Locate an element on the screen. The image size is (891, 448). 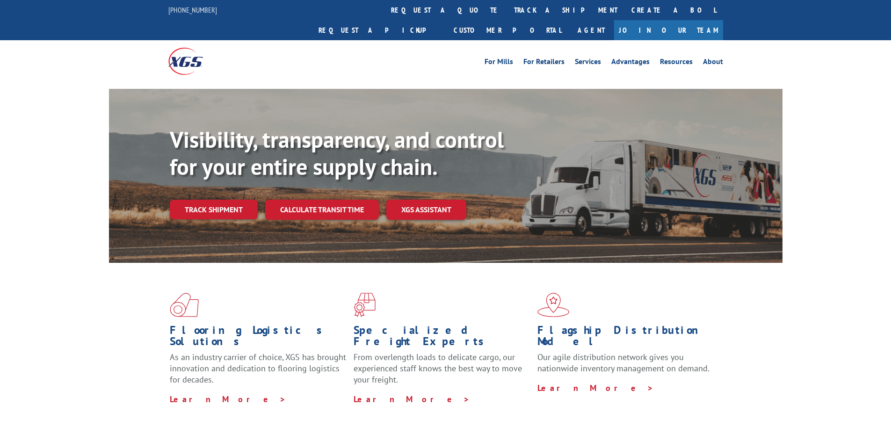
a: XGS ASSISTANT is located at coordinates (426, 209).